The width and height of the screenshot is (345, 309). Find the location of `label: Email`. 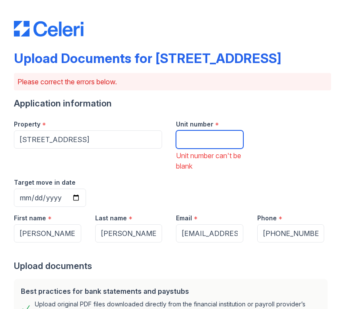

label: Email is located at coordinates (184, 218).